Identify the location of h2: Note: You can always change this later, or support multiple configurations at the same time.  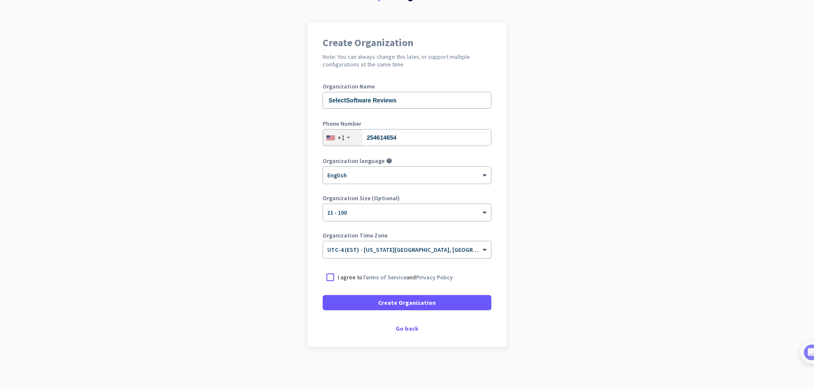
(407, 61).